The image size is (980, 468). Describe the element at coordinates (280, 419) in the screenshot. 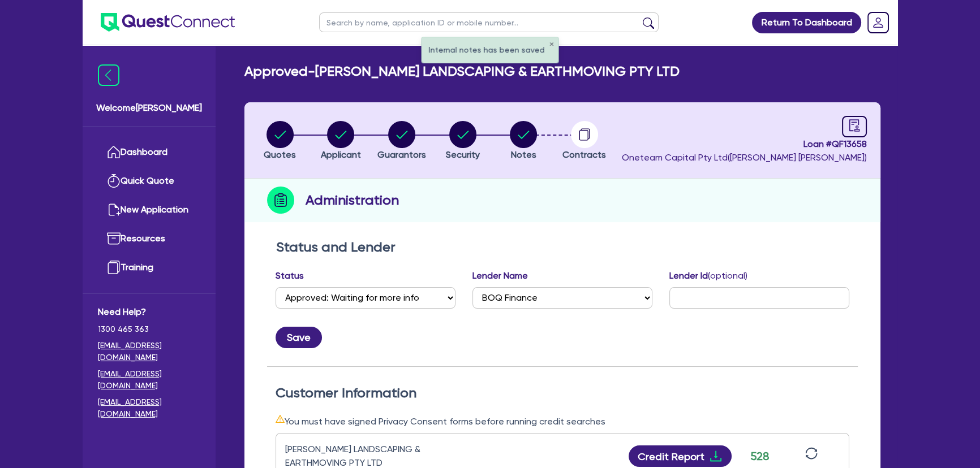

I see `span: warning` at that location.